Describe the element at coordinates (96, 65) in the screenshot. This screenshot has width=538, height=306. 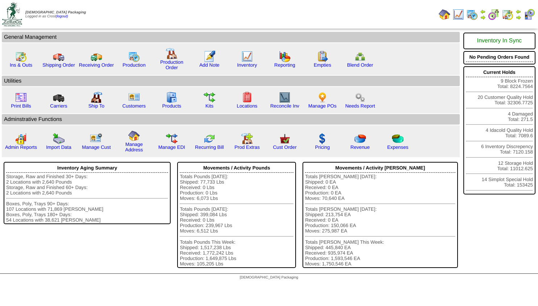
I see `a: Receiving Order` at that location.